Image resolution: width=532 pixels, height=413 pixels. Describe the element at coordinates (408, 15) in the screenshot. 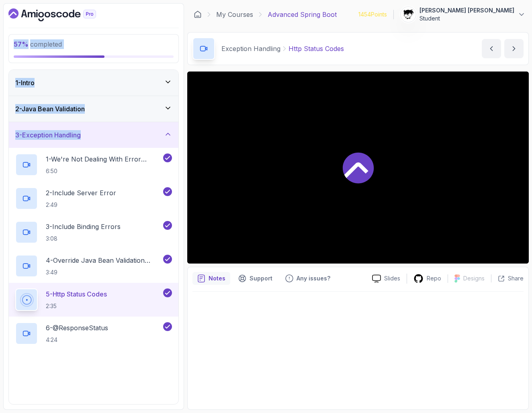

I see `img: user profile image` at that location.